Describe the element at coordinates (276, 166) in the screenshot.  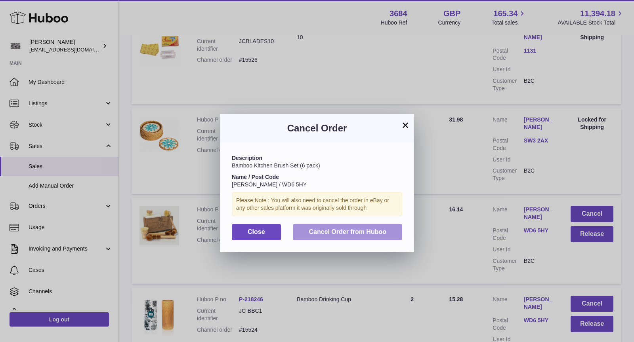
I see `span: Bamboo Kitchen Brush Set (6 pack)` at that location.